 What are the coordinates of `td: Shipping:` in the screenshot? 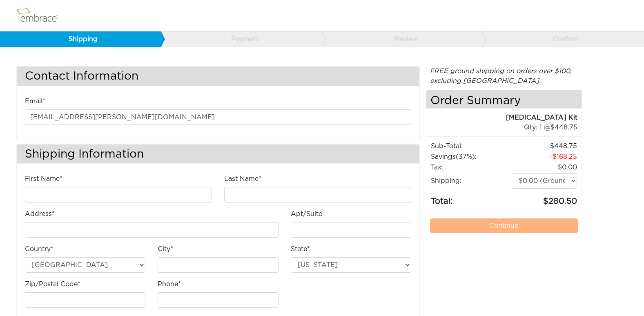 It's located at (471, 181).